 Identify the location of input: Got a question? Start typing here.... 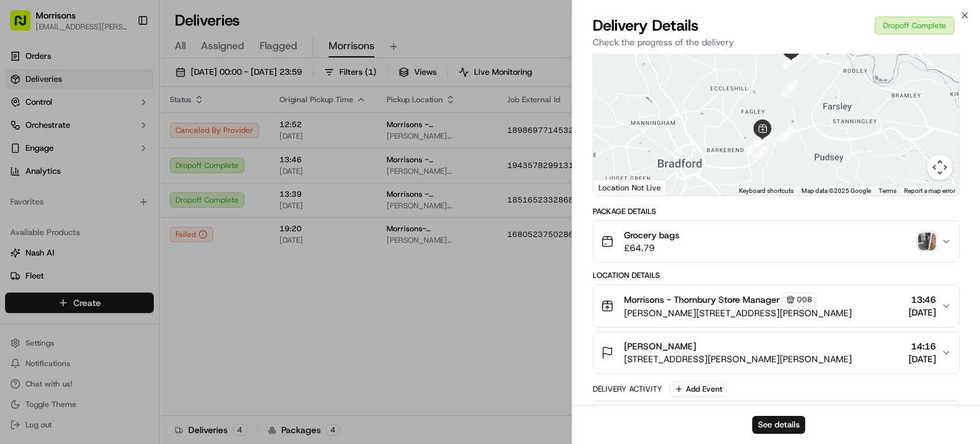
(131, 89).